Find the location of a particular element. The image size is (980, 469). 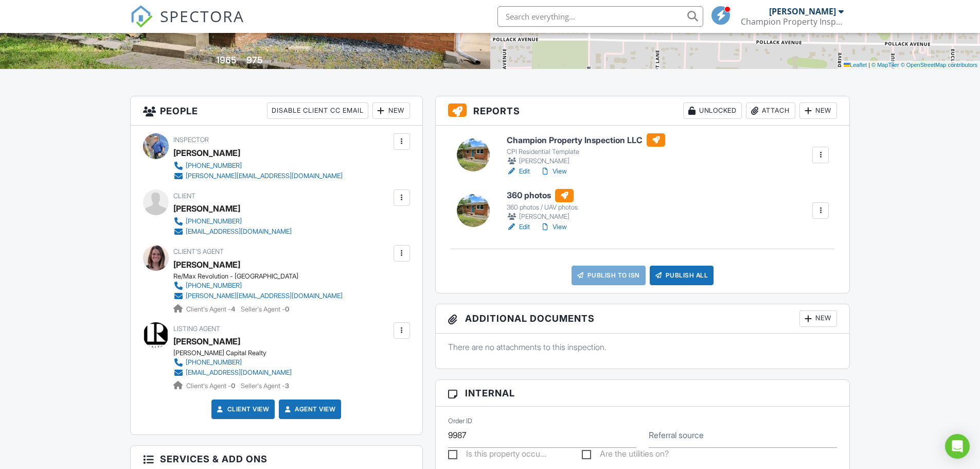

div: 360 photos / UAV photos is located at coordinates (542, 207).